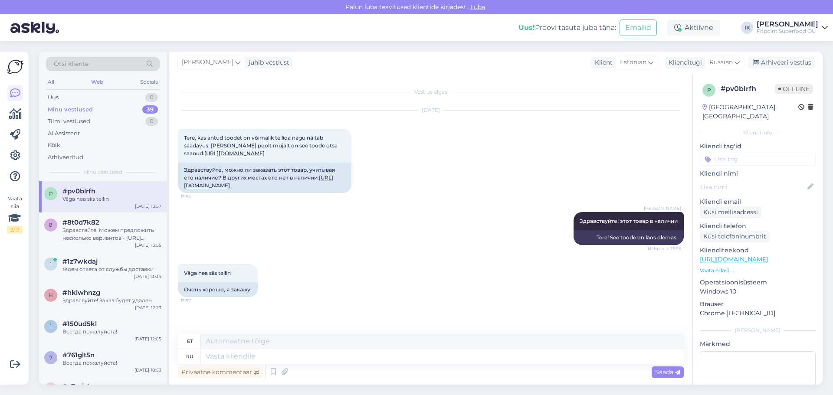 The height and width of the screenshot is (395, 833). What do you see at coordinates (103, 172) in the screenshot?
I see `span: Minu vestlused` at bounding box center [103, 172].